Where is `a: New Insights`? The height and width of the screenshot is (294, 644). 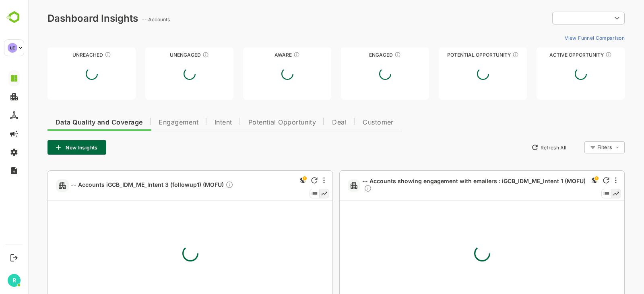 a: New Insights is located at coordinates (48, 147).